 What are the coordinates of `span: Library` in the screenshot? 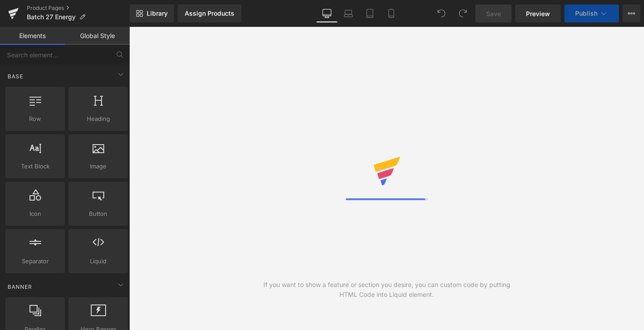 It's located at (157, 13).